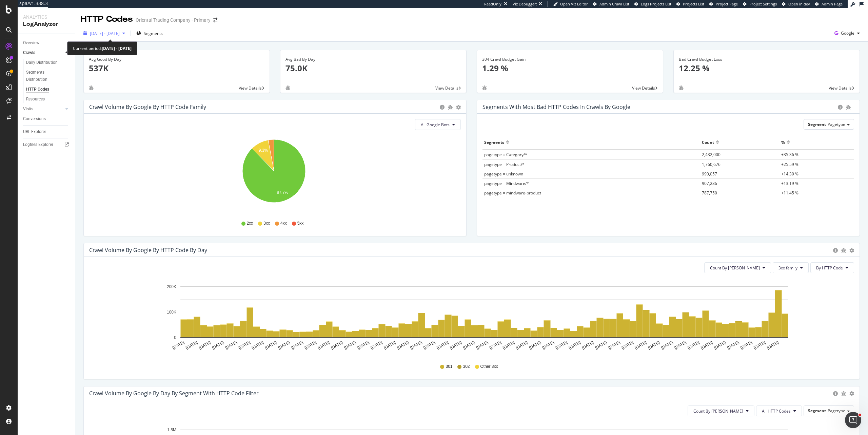 The height and width of the screenshot is (435, 868). What do you see at coordinates (46, 24) in the screenshot?
I see `div: LogAnalyzer` at bounding box center [46, 24].